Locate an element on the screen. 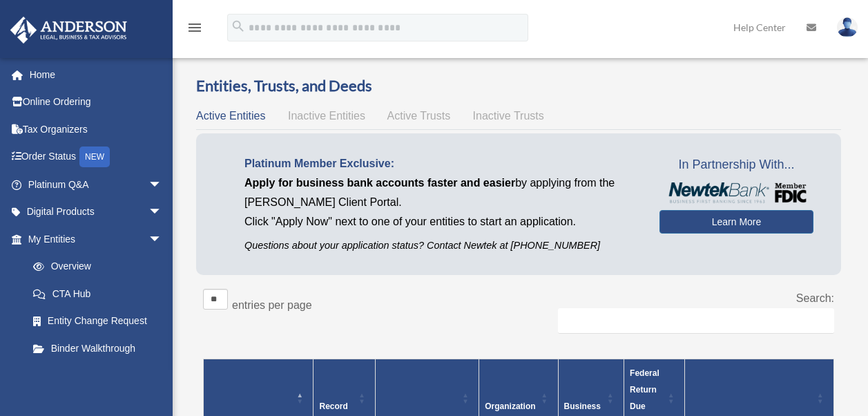 The width and height of the screenshot is (868, 416). p: Click "Apply Now" next to one of your entities to start an application. is located at coordinates (441, 222).